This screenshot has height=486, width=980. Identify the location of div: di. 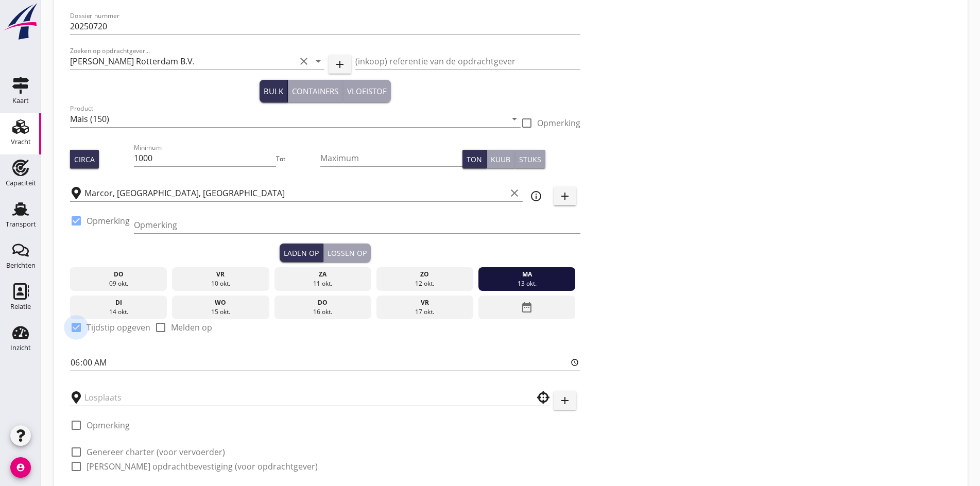
(118, 302).